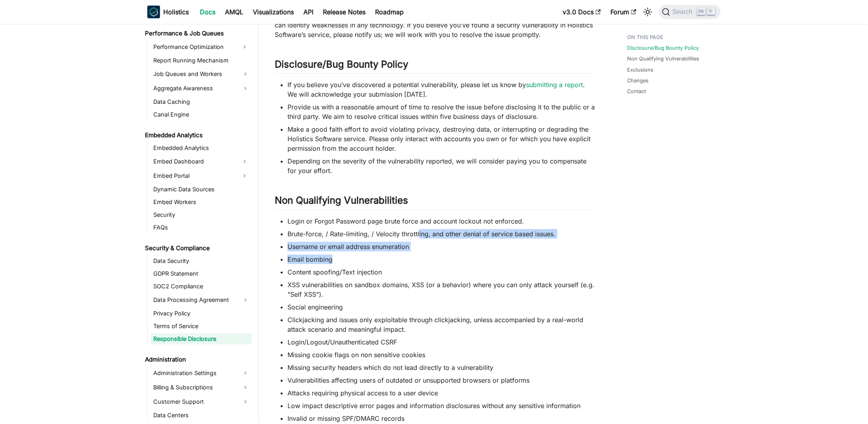  Describe the element at coordinates (199, 224) in the screenshot. I see `nav: Docs sidebar` at that location.